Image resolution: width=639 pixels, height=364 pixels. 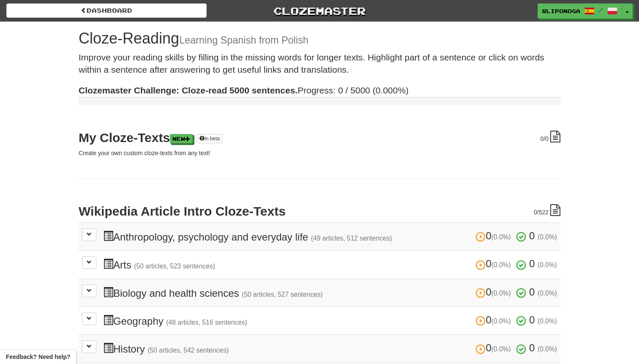 I want to click on small: (50 articles, 542 sentences), so click(x=188, y=350).